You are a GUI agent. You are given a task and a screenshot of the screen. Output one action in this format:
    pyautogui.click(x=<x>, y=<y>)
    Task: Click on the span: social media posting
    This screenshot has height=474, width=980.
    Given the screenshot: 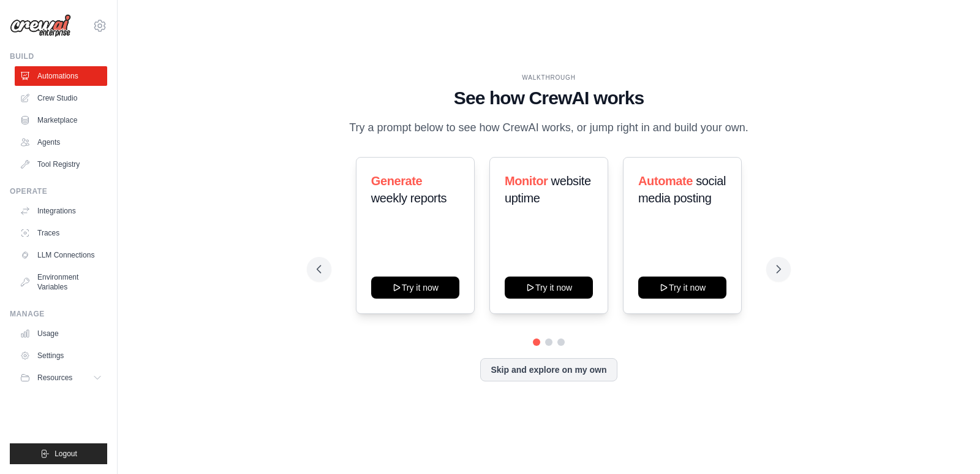 What is the action you would take?
    pyautogui.click(x=682, y=189)
    